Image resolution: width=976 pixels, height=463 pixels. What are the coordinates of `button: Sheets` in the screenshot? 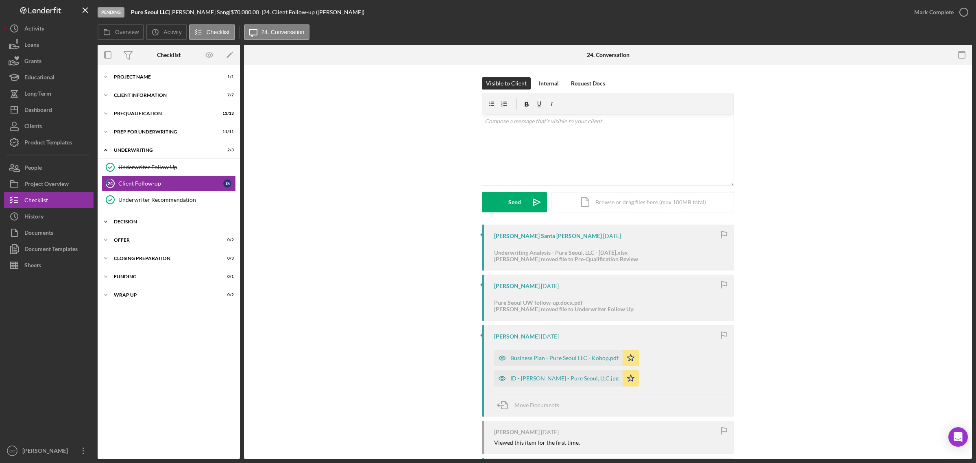 It's located at (49, 265).